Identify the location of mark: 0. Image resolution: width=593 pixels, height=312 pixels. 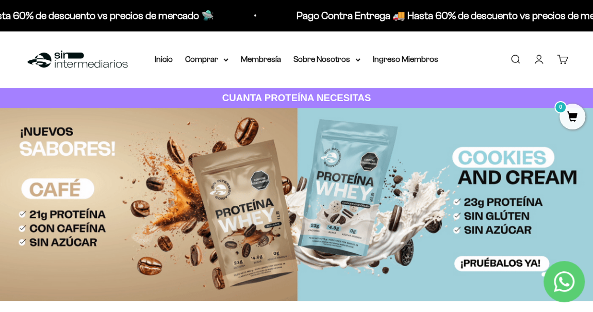
(560, 107).